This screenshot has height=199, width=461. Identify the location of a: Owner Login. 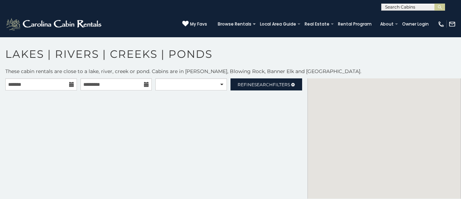
(415, 24).